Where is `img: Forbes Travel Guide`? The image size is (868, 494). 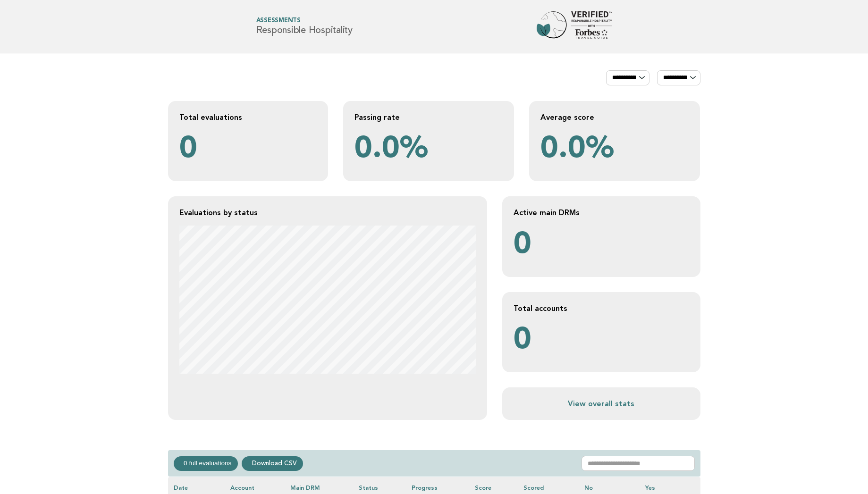
img: Forbes Travel Guide is located at coordinates (574, 26).